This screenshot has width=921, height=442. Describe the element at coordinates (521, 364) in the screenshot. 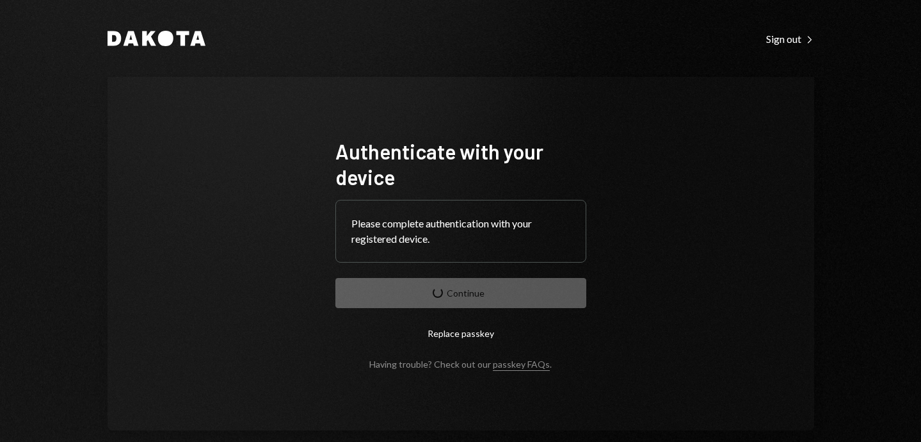

I see `a: passkey FAQs` at that location.